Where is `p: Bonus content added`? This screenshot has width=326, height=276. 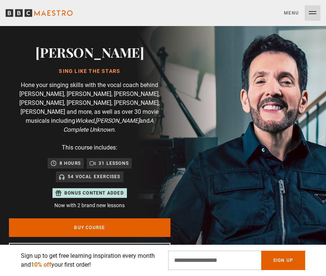 p: Bonus content added is located at coordinates (94, 193).